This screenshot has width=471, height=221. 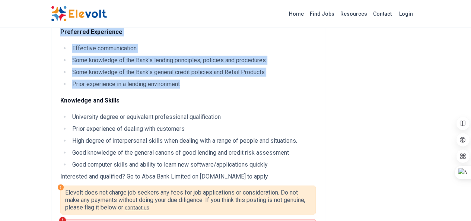 What do you see at coordinates (383, 14) in the screenshot?
I see `a: Contact` at bounding box center [383, 14].